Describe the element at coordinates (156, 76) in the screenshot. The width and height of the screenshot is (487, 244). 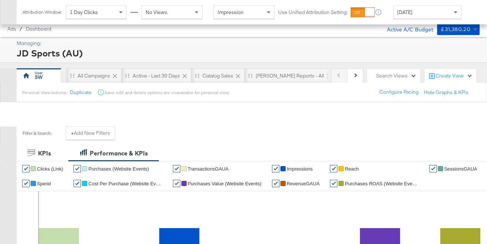
I see `div: Active - Last 30 Days` at that location.